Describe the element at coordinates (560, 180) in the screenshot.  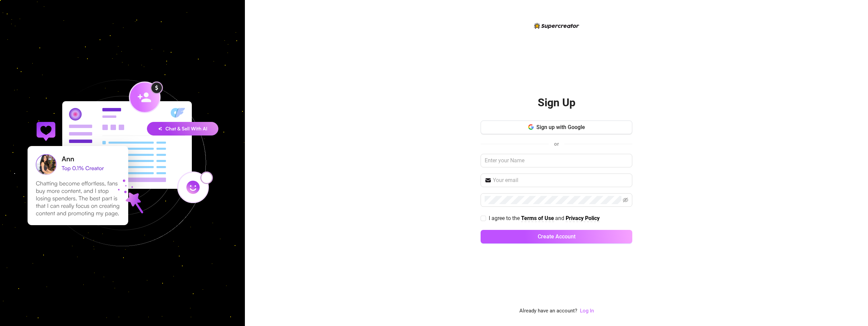
I see `input: Your email` at that location.